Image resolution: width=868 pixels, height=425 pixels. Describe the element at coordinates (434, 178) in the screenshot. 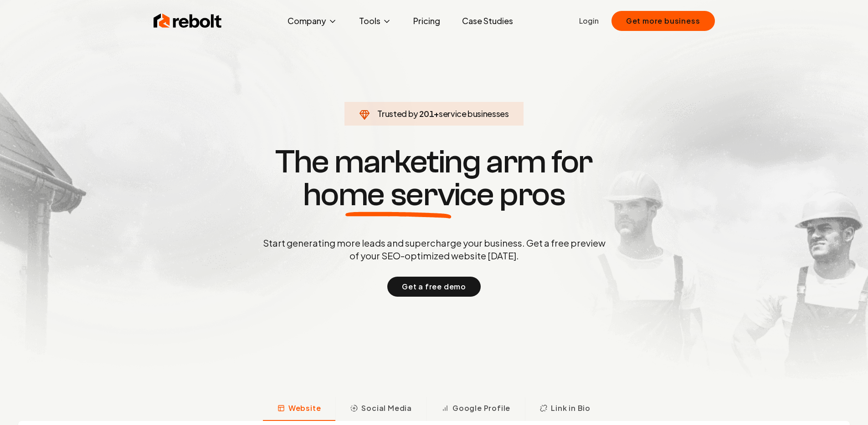

I see `h1: The marketing arm for pros` at that location.